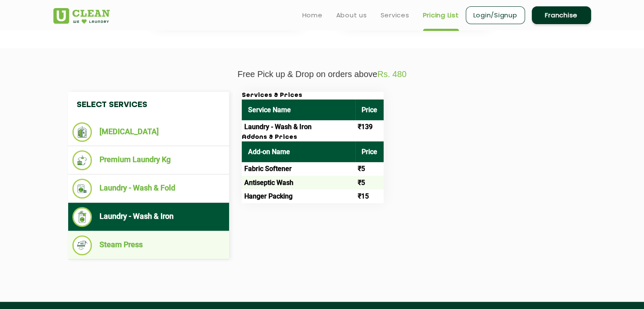 The image size is (644, 309). Describe the element at coordinates (148, 245) in the screenshot. I see `li: Steam Press` at that location.